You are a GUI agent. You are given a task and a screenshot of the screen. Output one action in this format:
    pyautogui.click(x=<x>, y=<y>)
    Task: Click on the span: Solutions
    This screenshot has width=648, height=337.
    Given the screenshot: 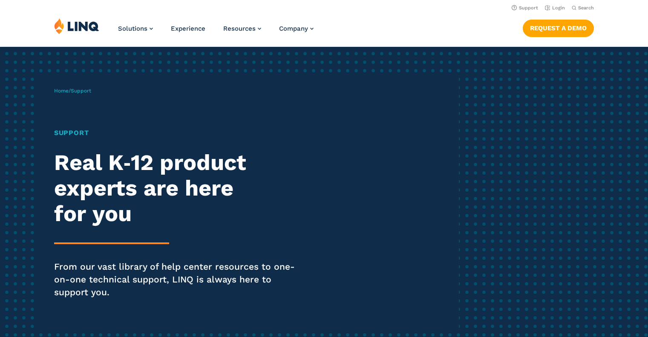 What is the action you would take?
    pyautogui.click(x=132, y=29)
    